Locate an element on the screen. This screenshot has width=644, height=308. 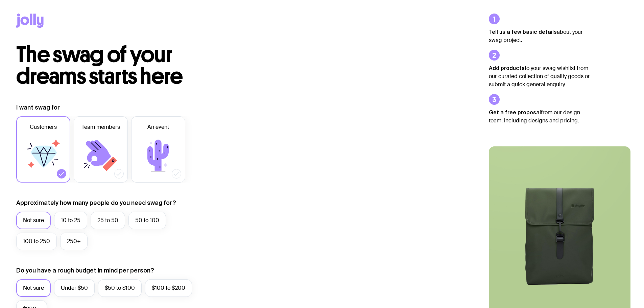
label: Do you have a rough budget in mind per person? is located at coordinates (85, 271).